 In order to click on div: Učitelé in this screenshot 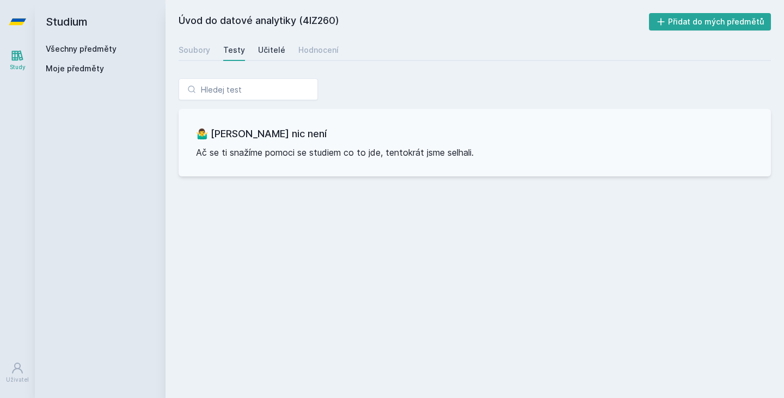, I will do `click(272, 50)`.